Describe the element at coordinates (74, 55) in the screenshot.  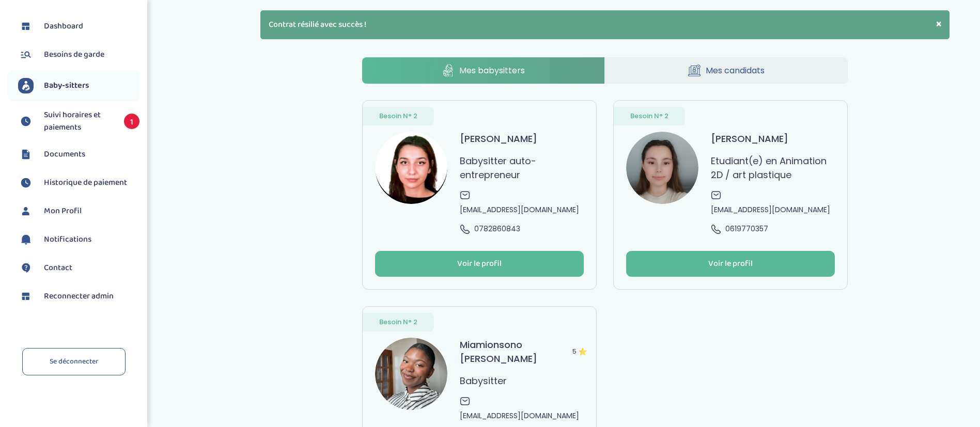
I see `span: Besoins de garde` at that location.